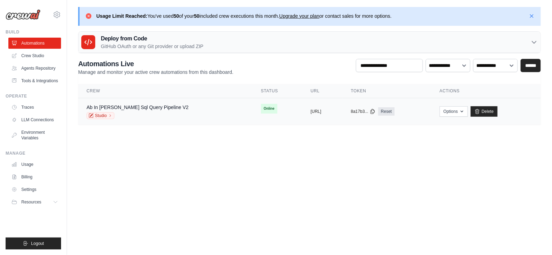 The height and width of the screenshot is (255, 552). I want to click on th: Crew, so click(165, 91).